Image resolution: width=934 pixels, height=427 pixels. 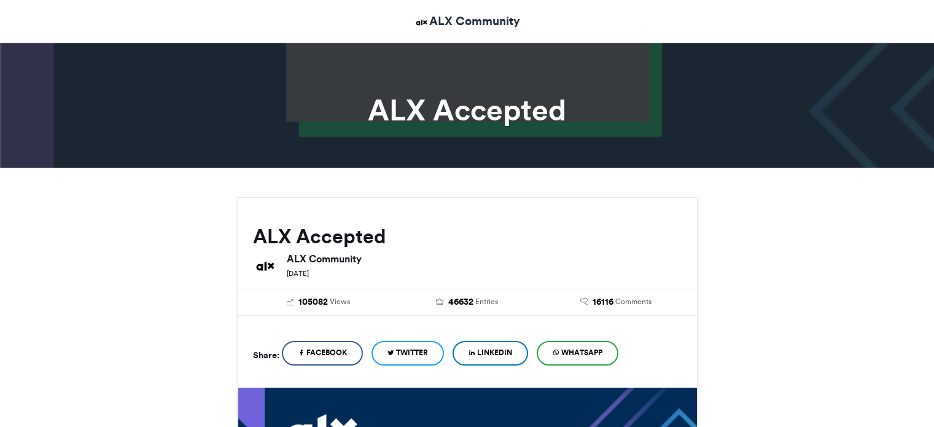 I want to click on span: WhatsApp, so click(x=581, y=352).